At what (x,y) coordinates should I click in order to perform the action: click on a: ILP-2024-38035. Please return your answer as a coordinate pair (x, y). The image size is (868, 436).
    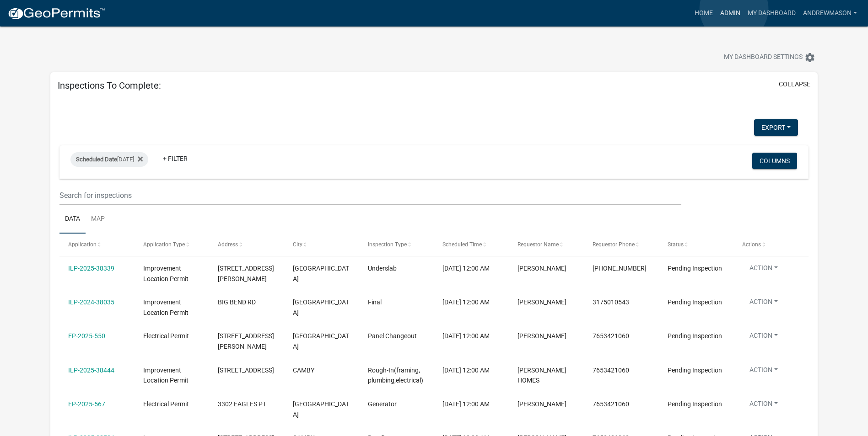
    Looking at the image, I should click on (91, 302).